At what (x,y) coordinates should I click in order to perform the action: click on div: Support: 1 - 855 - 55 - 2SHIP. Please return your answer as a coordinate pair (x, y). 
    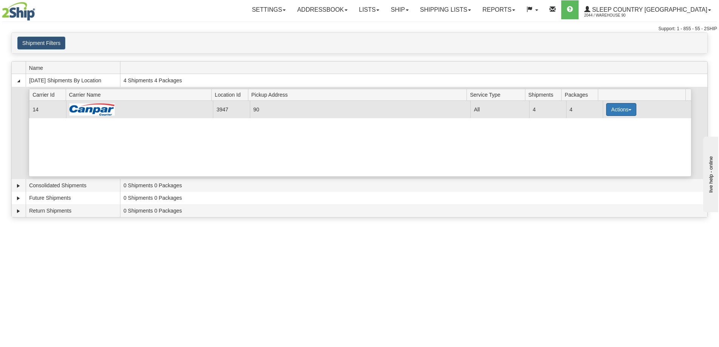
    Looking at the image, I should click on (359, 29).